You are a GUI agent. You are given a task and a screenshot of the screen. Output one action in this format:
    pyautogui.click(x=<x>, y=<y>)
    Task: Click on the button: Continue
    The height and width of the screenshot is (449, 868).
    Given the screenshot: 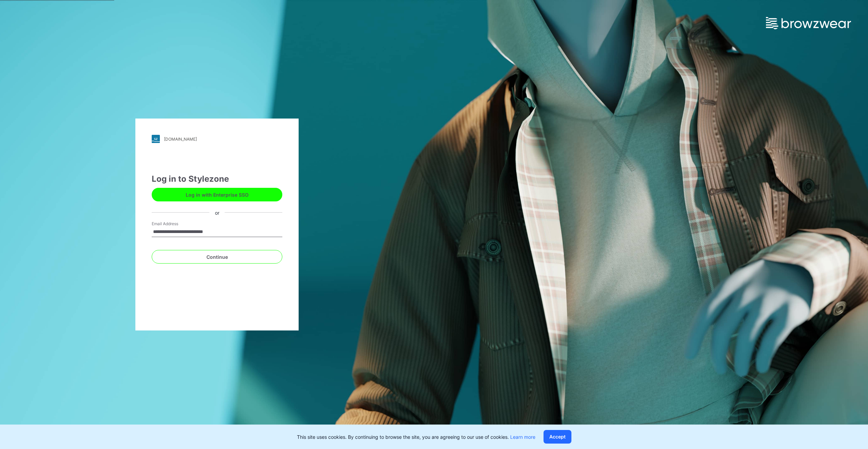 What is the action you would take?
    pyautogui.click(x=217, y=257)
    